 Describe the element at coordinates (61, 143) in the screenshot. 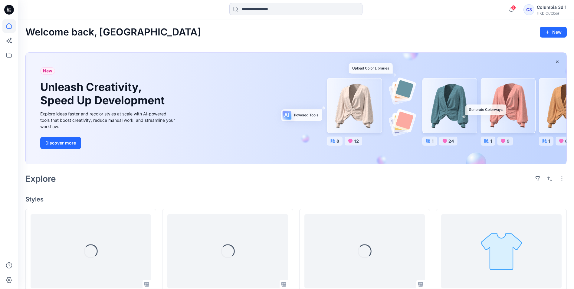

I see `button: Discover more` at that location.